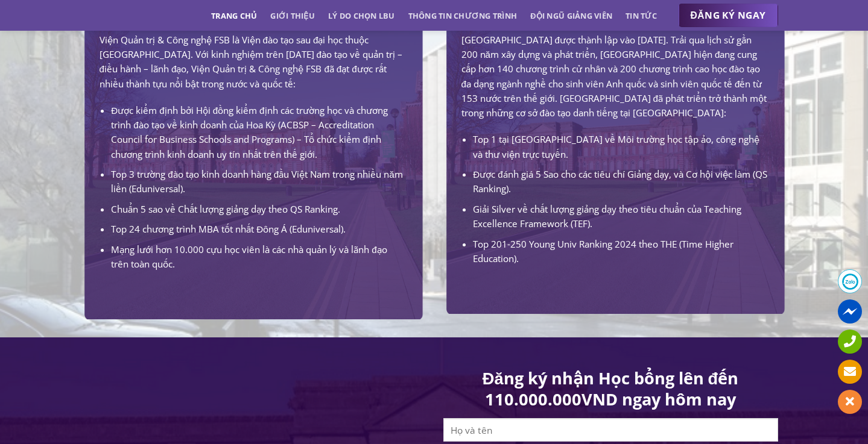 The height and width of the screenshot is (444, 868). Describe the element at coordinates (258, 181) in the screenshot. I see `li: Top 3 trường đào tạo kinh doanh hàng đầu Việt Nam trong nhiều năm liền (Eduniversal).` at that location.